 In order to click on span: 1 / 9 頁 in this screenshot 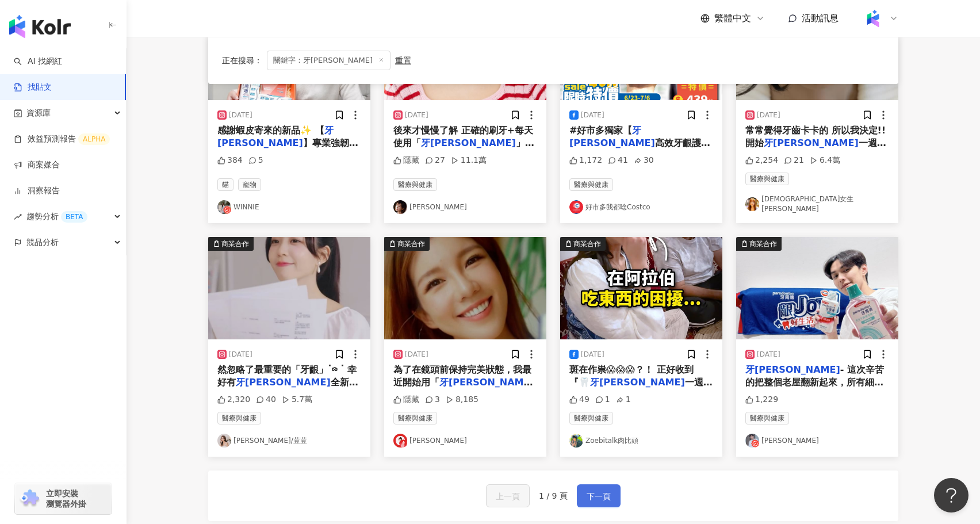, I will do `click(554, 495)`.